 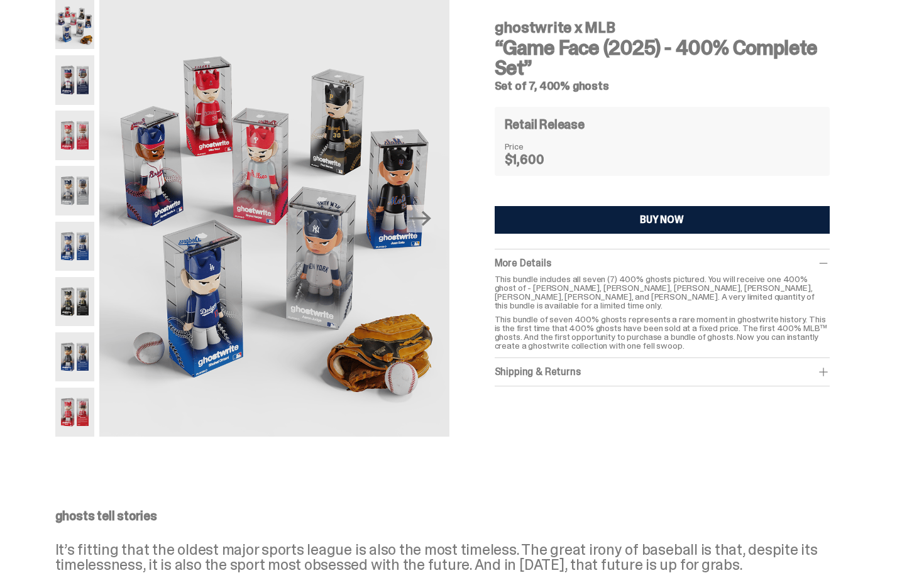 I want to click on button: BUY NOW, so click(x=662, y=220).